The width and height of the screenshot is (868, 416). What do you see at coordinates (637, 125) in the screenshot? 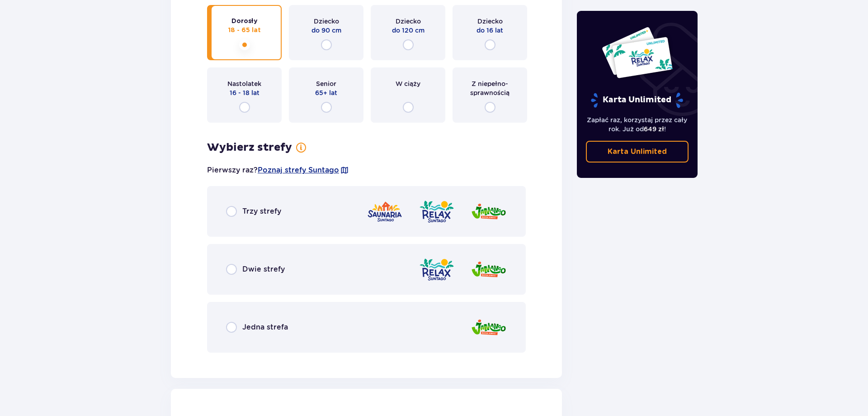
I see `p: Zapłać raz, korzystaj przez cały rok. Już od !` at bounding box center [637, 125].